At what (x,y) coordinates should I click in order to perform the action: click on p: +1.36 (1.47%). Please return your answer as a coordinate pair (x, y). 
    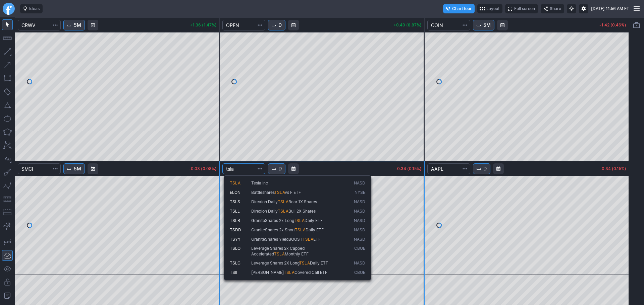
    Looking at the image, I should click on (203, 25).